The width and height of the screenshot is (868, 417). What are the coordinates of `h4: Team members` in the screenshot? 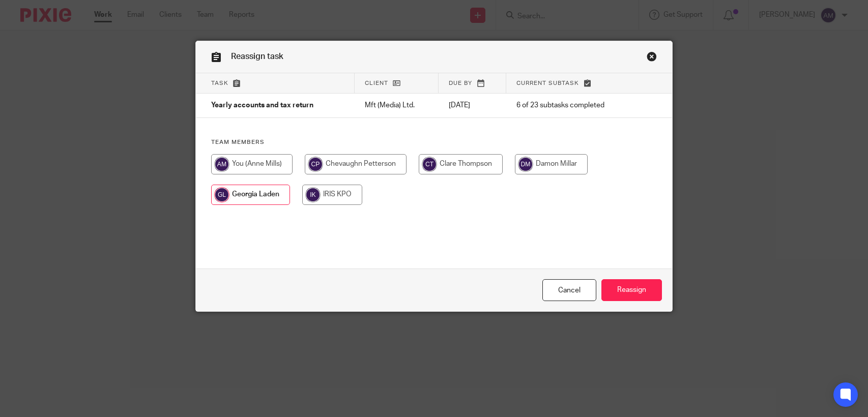 It's located at (434, 143).